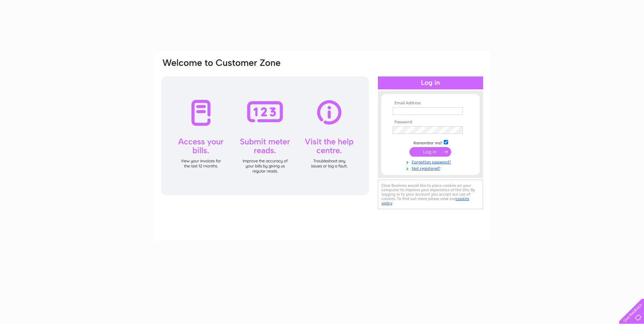  What do you see at coordinates (430, 122) in the screenshot?
I see `th: Password:` at bounding box center [430, 122].